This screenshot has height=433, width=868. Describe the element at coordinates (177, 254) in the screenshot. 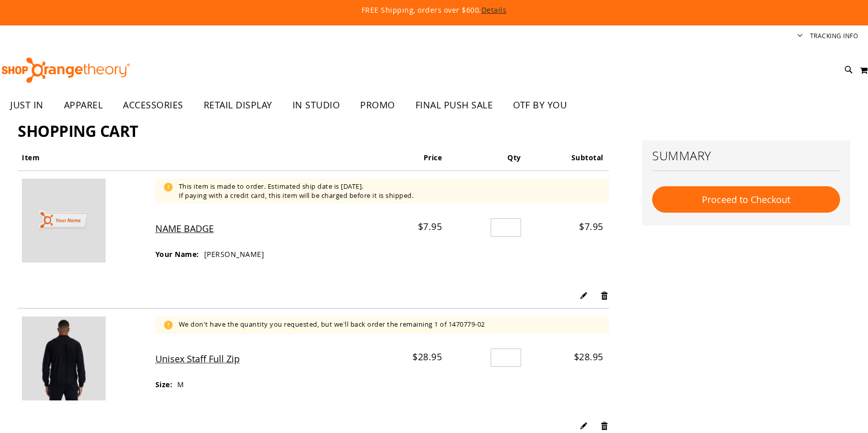

I see `dt: Your Name` at that location.